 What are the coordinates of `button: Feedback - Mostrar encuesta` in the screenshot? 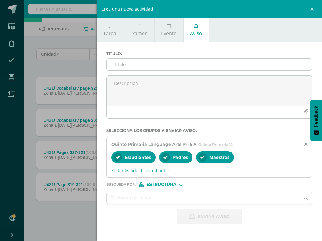 It's located at (316, 120).